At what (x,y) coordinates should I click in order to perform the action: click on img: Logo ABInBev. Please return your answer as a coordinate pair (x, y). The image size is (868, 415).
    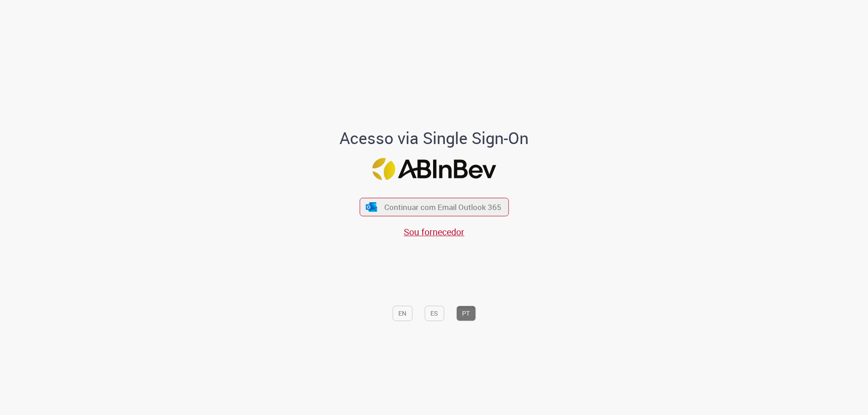
    Looking at the image, I should click on (434, 169).